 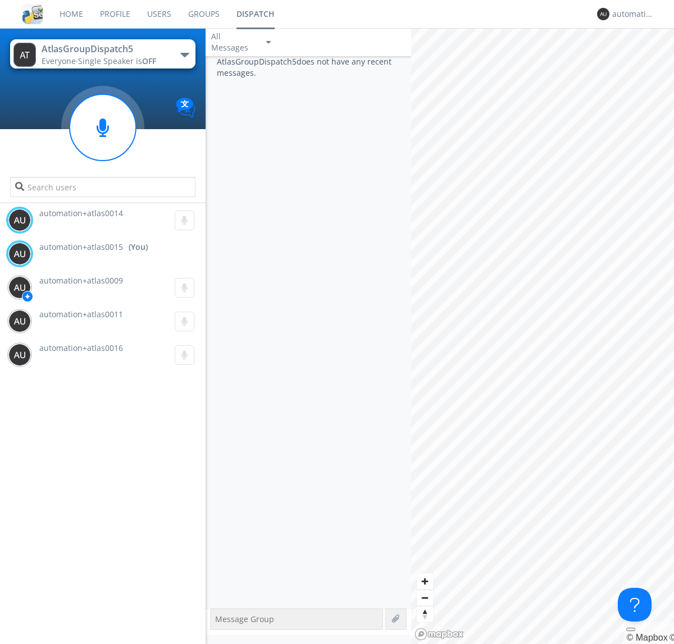 What do you see at coordinates (425, 614) in the screenshot?
I see `button: Reset bearing to north` at bounding box center [425, 614].